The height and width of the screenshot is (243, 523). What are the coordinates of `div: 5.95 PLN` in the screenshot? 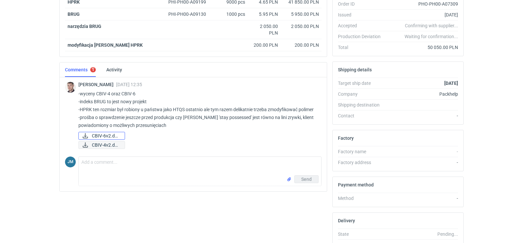 It's located at (264, 14).